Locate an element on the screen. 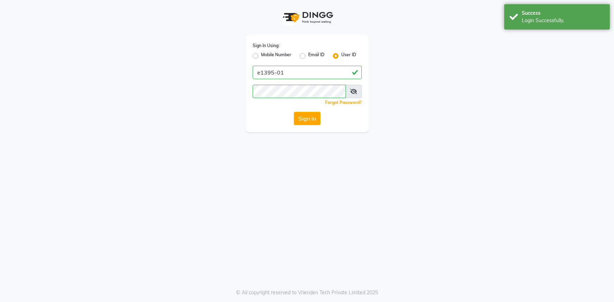  img: logo1.svg is located at coordinates (307, 17).